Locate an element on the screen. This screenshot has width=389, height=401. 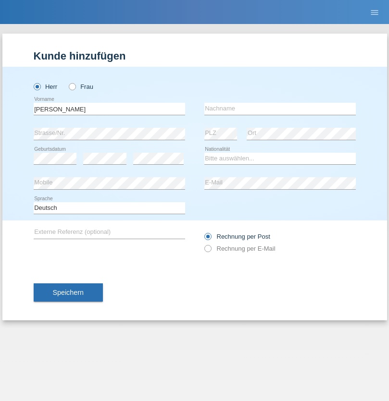
input: Rechnung per Post is located at coordinates (207, 239).